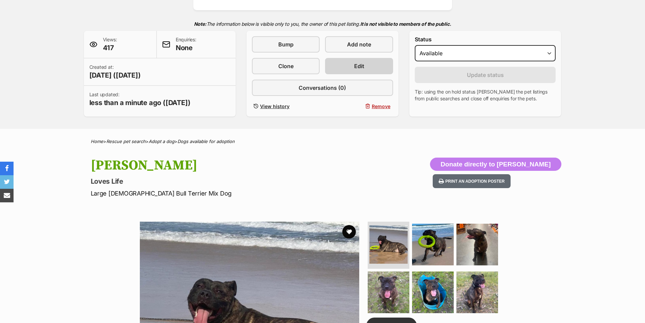 The image size is (645, 323). I want to click on a: Rescue pet search, so click(126, 141).